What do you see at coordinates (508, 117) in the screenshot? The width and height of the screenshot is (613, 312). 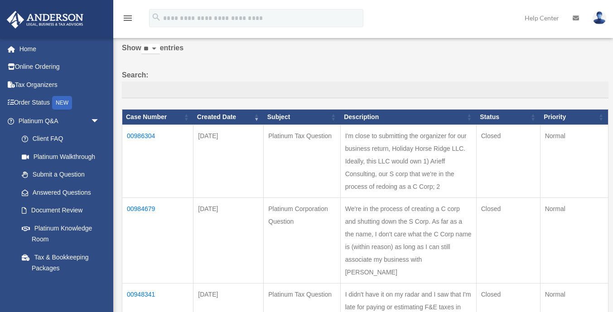 I see `th: Status: activate to sort column ascending` at bounding box center [508, 117].